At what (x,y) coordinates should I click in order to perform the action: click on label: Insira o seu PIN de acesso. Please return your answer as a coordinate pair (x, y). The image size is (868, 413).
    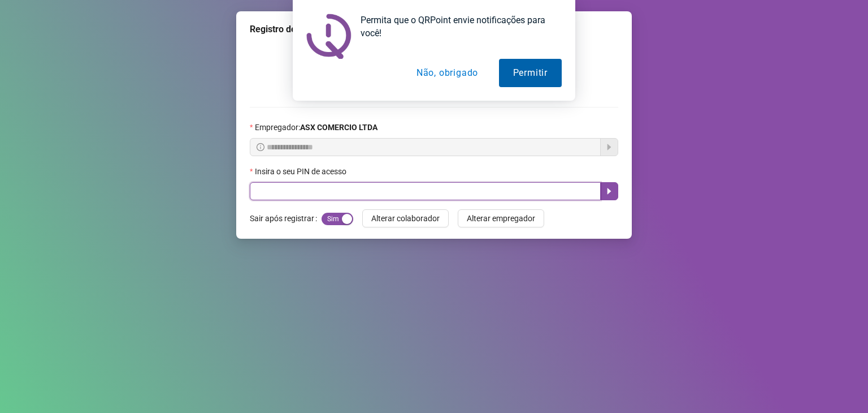
    Looking at the image, I should click on (302, 171).